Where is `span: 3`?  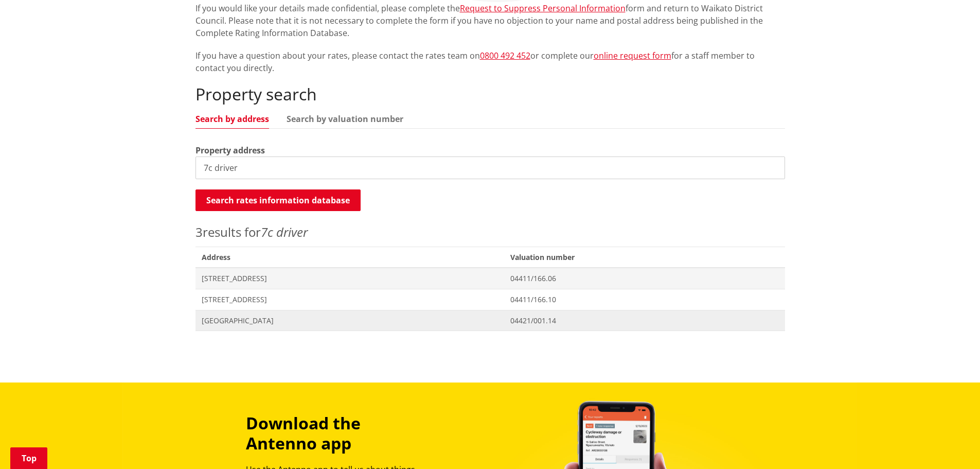
span: 3 is located at coordinates (199, 232).